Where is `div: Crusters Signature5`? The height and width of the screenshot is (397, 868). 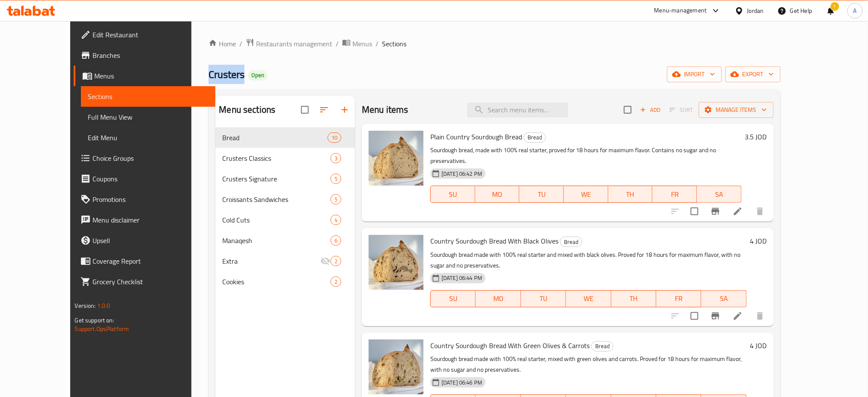 div: Crusters Signature5 is located at coordinates (285, 179).